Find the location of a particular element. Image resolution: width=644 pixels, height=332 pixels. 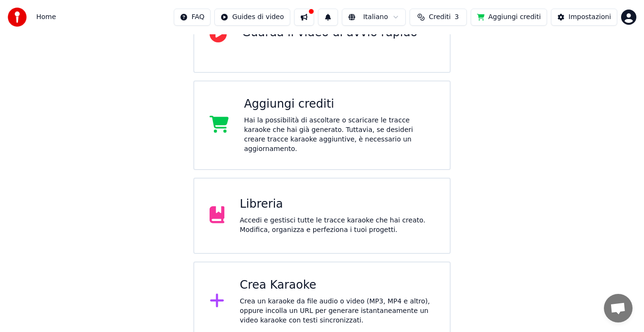

div: Accedi e gestisci tutte le tracce karaoke che hai creato. Modifica, organizza e perfeziona i tuoi... is located at coordinates (337, 226).